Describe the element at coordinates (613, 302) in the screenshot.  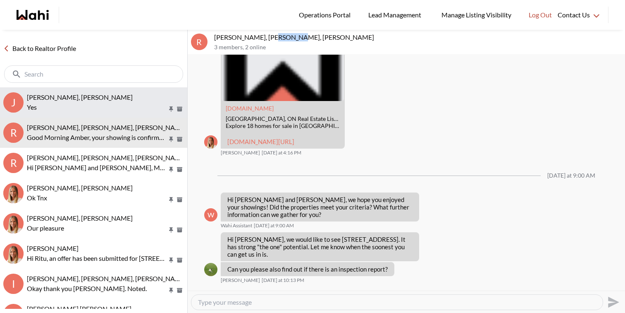
I see `button: Send` at that location.